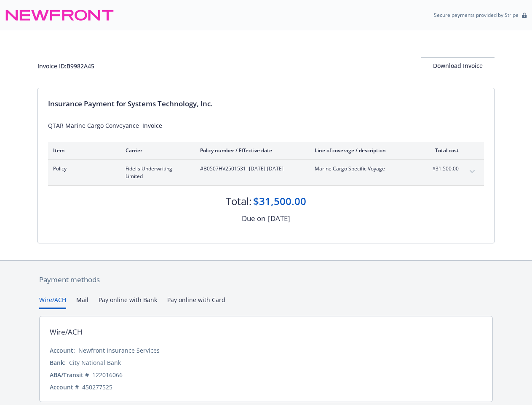 This screenshot has height=405, width=532. What do you see at coordinates (266, 280) in the screenshot?
I see `div: Payment methods` at bounding box center [266, 280].